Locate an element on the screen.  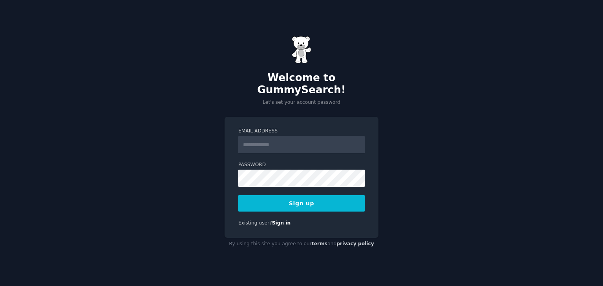
label: Password is located at coordinates (301, 165).